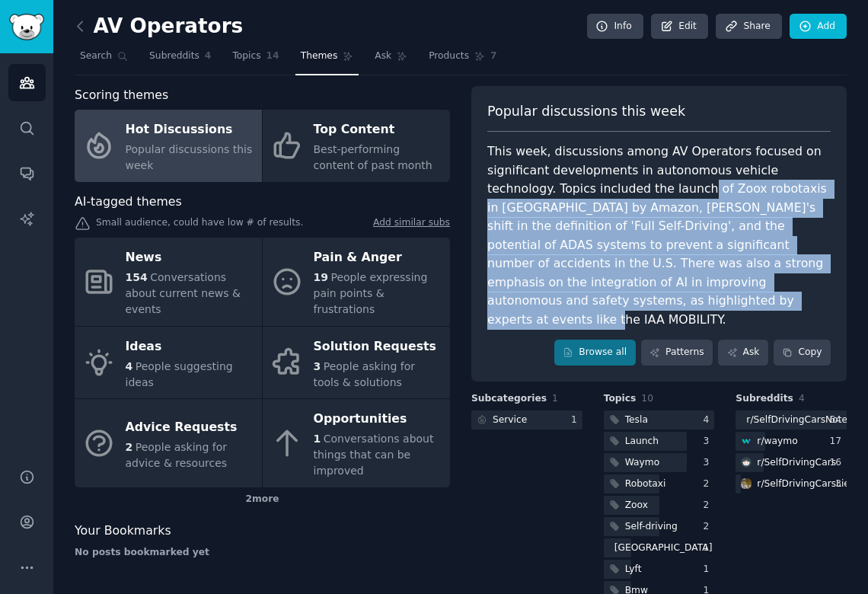  What do you see at coordinates (168, 443) in the screenshot?
I see `a: Advice Requests2People asking for advice & resources` at bounding box center [168, 443].